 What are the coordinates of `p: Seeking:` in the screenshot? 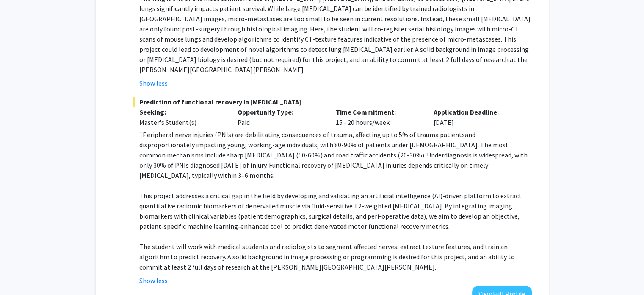 It's located at (182, 112).